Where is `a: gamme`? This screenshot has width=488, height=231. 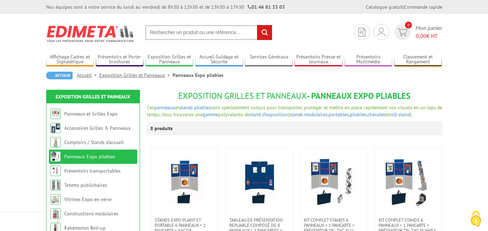
a: gamme is located at coordinates (211, 114).